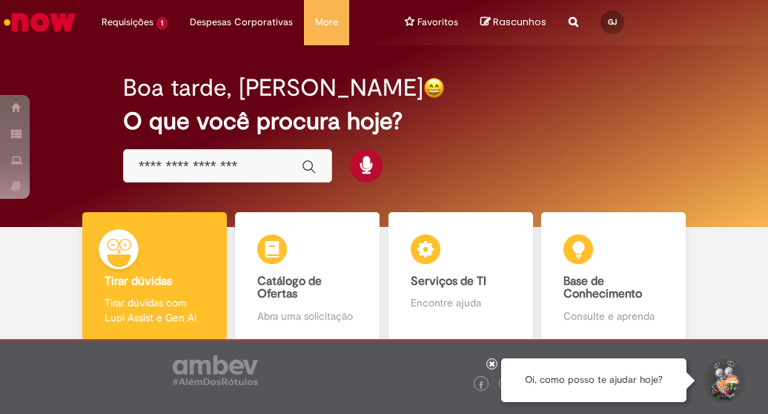  Describe the element at coordinates (513, 22) in the screenshot. I see `a: No momento, sua lista de rascunhos tem 0 Itens` at that location.